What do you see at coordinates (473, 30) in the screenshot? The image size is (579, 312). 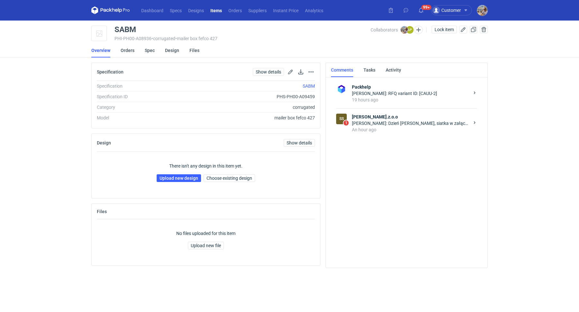 I see `button: Duplicate Item` at bounding box center [473, 30].